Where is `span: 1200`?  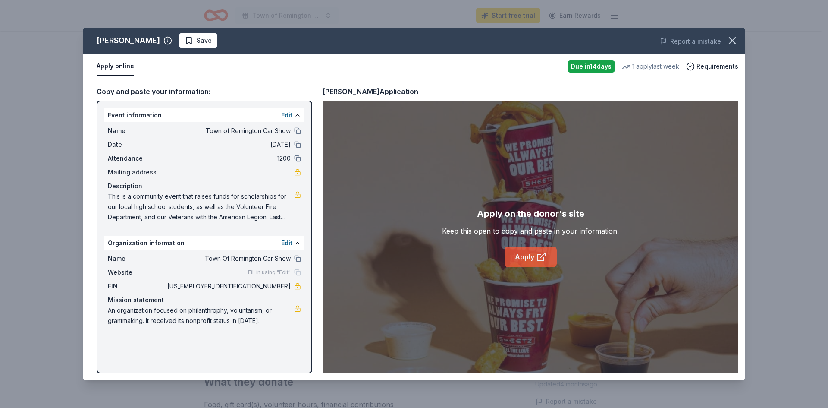 span: 1200 is located at coordinates (228, 158).